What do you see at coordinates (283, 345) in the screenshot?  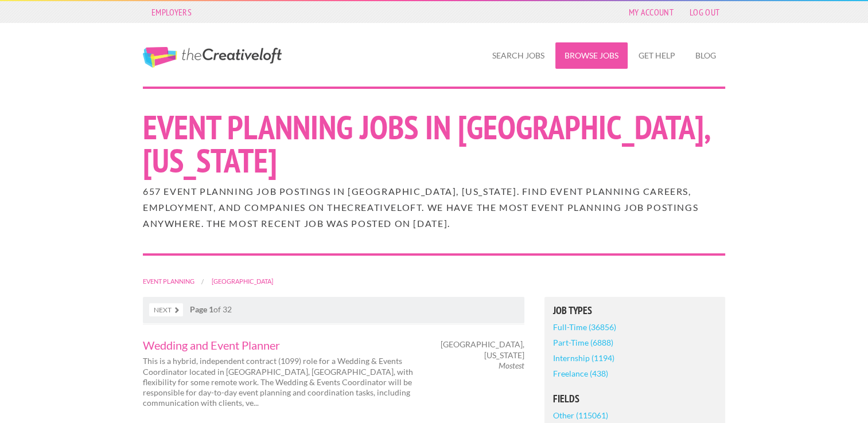 I see `a: Wedding and Event Planner` at bounding box center [283, 345].